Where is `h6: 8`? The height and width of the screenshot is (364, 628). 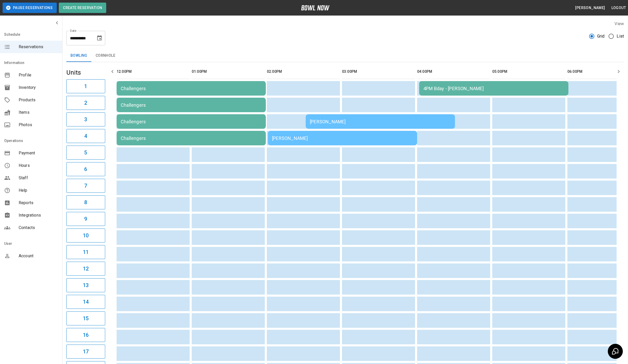 h6: 8 is located at coordinates (86, 202).